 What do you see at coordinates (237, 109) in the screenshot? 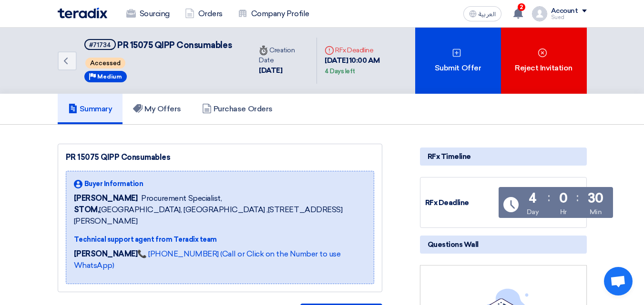
I see `h5: Purchase Orders` at bounding box center [237, 109].